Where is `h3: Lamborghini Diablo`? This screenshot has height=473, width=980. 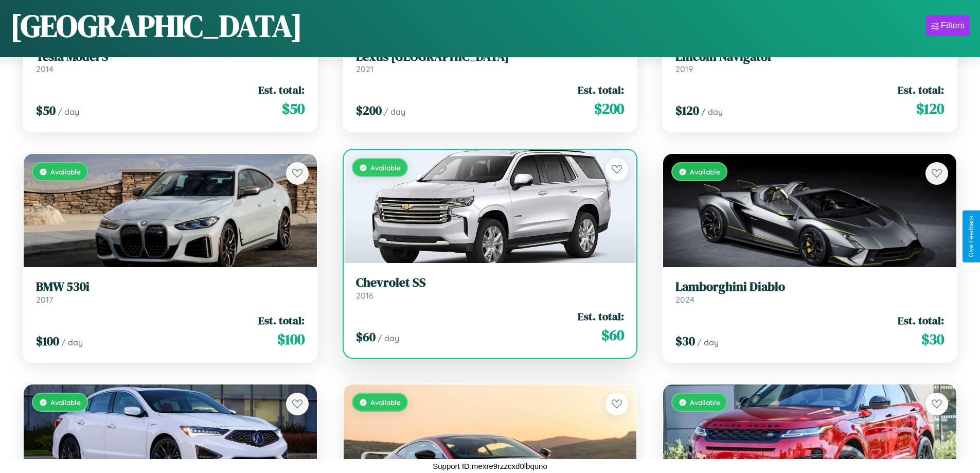
h3: Lamborghini Diablo is located at coordinates (810, 287).